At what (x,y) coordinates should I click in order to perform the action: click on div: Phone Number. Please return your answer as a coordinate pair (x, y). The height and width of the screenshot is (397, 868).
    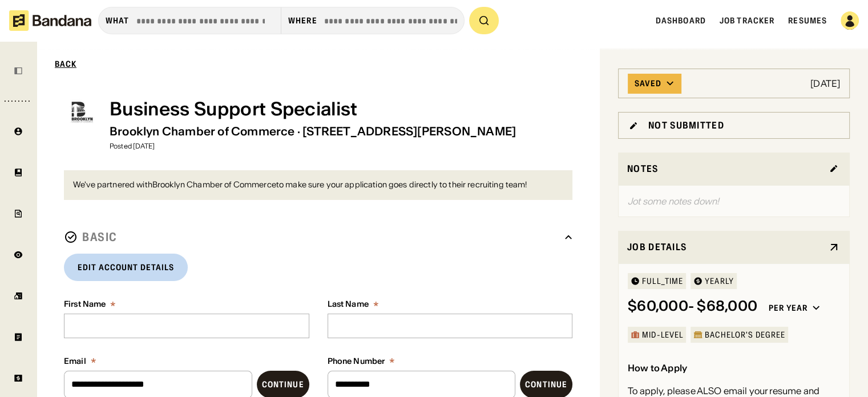
    Looking at the image, I should click on (356, 361).